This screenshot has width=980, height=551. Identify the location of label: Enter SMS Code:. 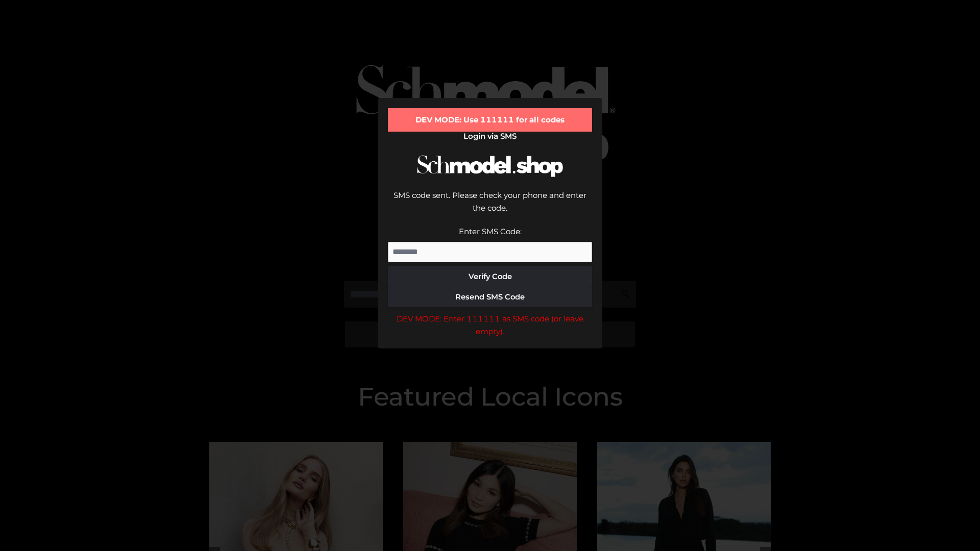
(490, 231).